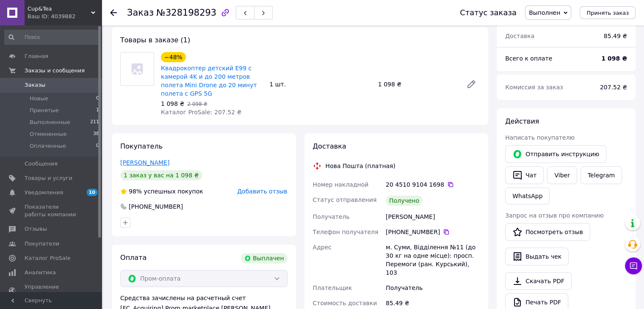  What do you see at coordinates (534, 87) in the screenshot?
I see `span: Комиссия за заказ` at bounding box center [534, 87].